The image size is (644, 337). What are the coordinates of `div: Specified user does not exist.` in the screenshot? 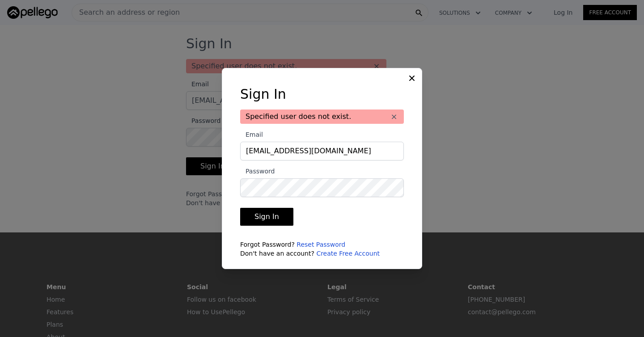 It's located at (322, 117).